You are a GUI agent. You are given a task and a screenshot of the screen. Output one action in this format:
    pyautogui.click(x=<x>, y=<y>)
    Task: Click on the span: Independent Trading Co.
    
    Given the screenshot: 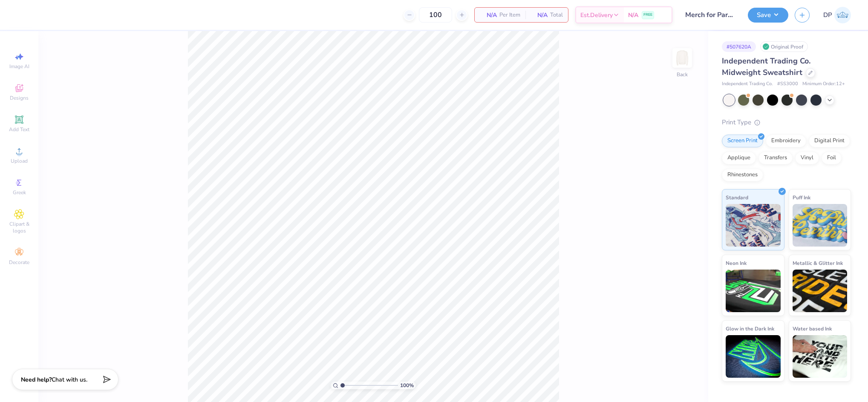 What is the action you would take?
    pyautogui.click(x=747, y=84)
    